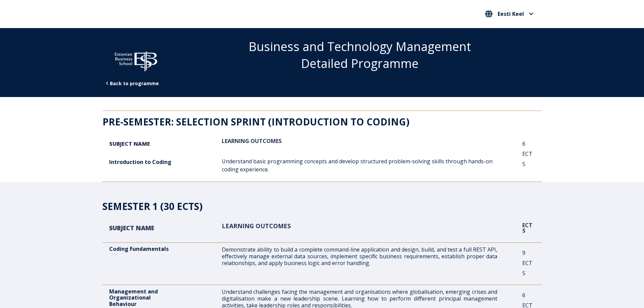 This screenshot has width=644, height=308. I want to click on span: Introduction to Coding, so click(141, 162).